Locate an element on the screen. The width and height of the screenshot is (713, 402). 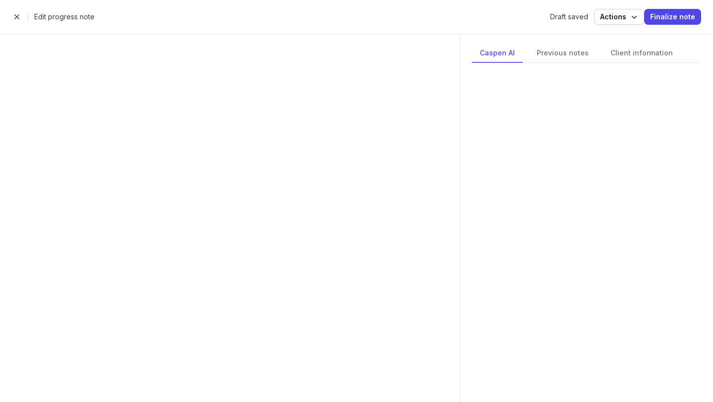
div: Previous notes is located at coordinates (563, 53).